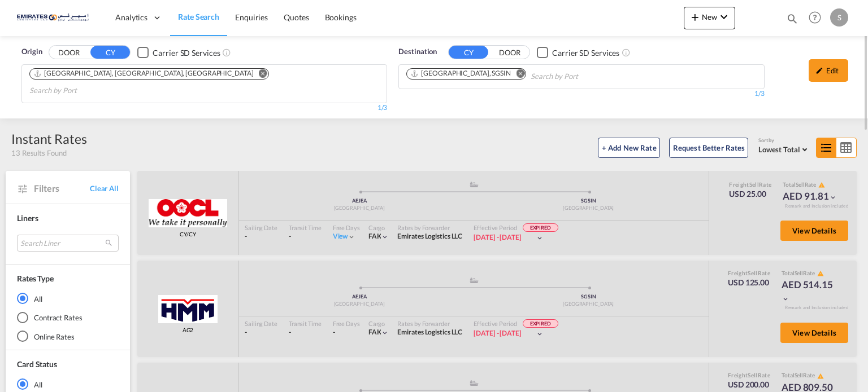 This screenshot has width=868, height=392. What do you see at coordinates (27, 218) in the screenshot?
I see `span: Liners` at bounding box center [27, 218].